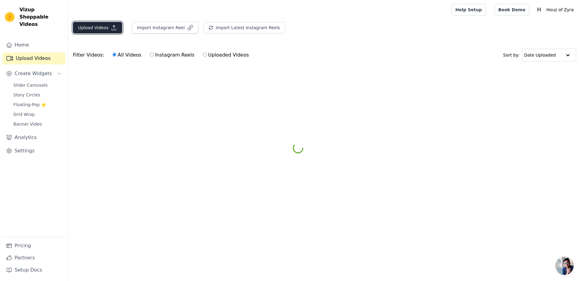 This screenshot has height=281, width=581. What do you see at coordinates (98, 28) in the screenshot?
I see `button: Upload Videos` at bounding box center [98, 28].